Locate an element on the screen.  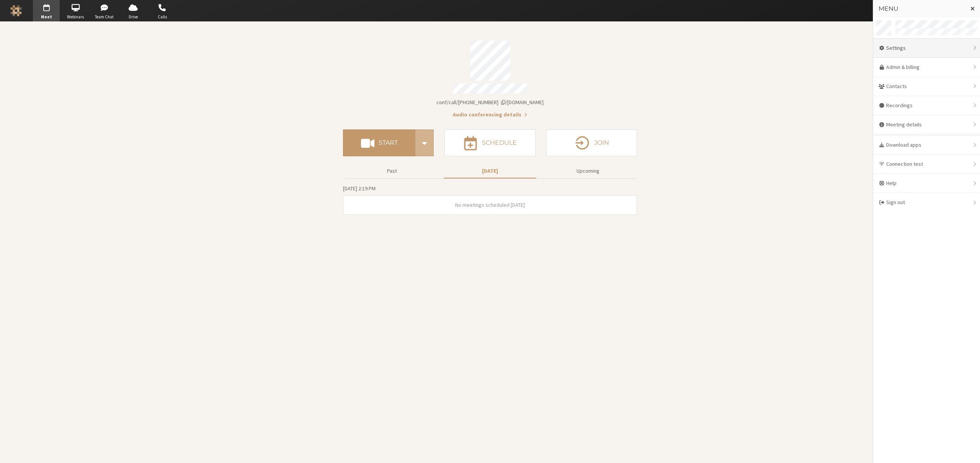
div: Sign out is located at coordinates (927, 202).